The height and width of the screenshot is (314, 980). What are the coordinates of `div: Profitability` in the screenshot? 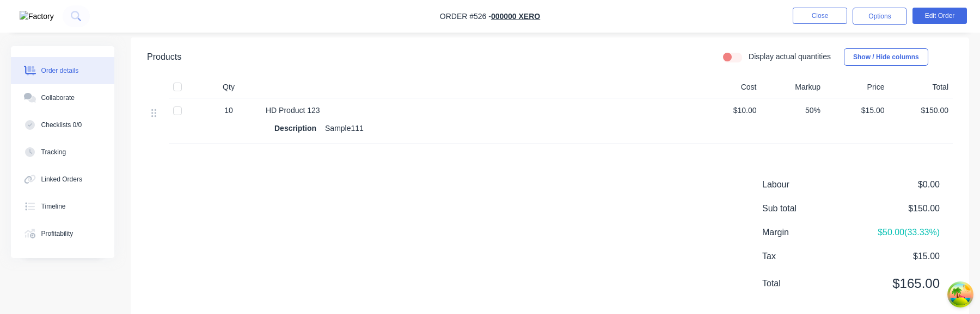 It's located at (57, 234).